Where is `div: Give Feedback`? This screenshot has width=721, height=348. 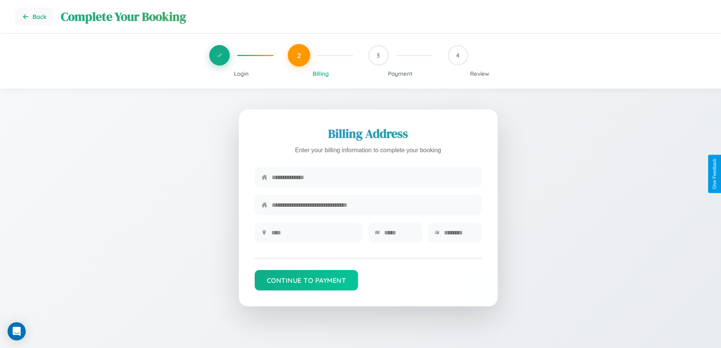
div: Give Feedback is located at coordinates (715, 174).